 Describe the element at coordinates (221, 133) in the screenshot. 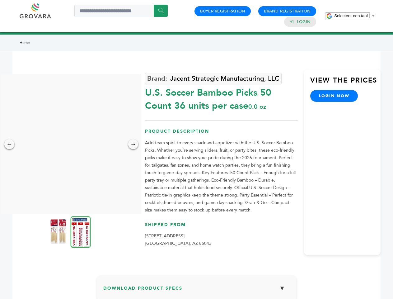

I see `h3: Product Description` at that location.